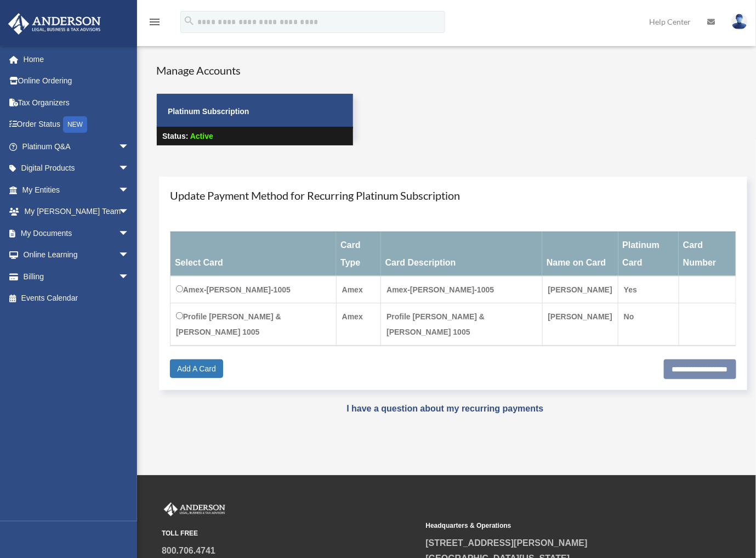 The width and height of the screenshot is (756, 558). What do you see at coordinates (77, 102) in the screenshot?
I see `a: Tax Organizers` at bounding box center [77, 102].